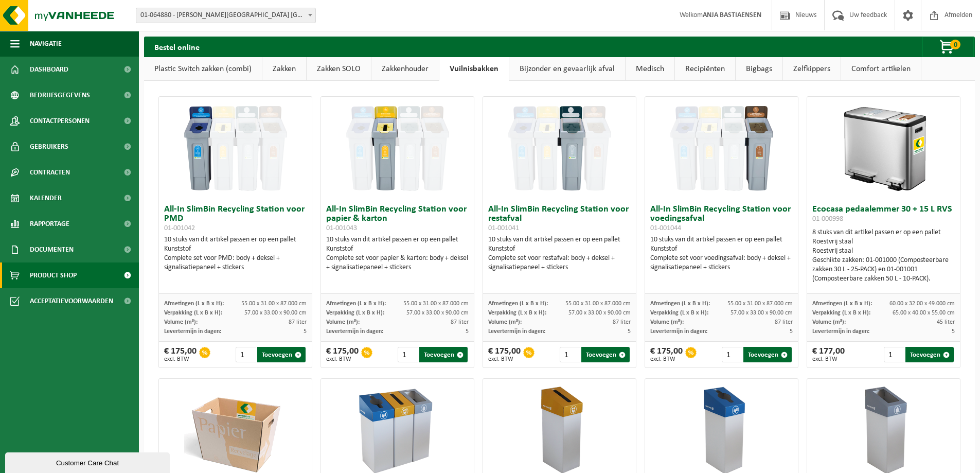  I want to click on span: Acceptatievoorwaarden, so click(71, 301).